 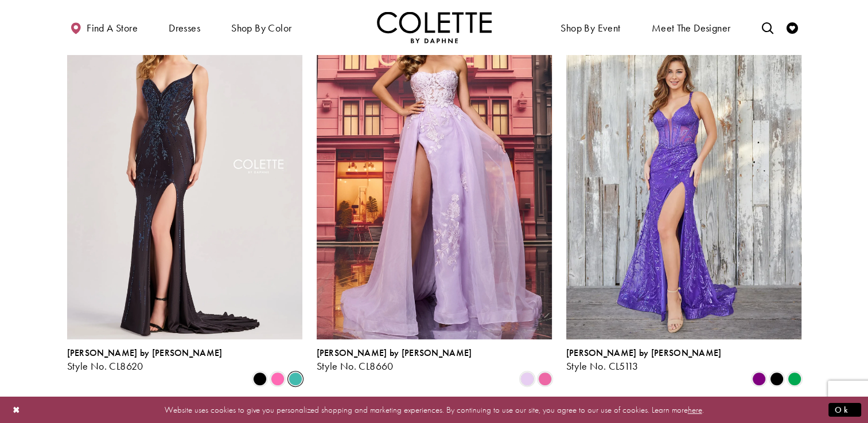 I want to click on i: Turquoise, so click(x=296, y=379).